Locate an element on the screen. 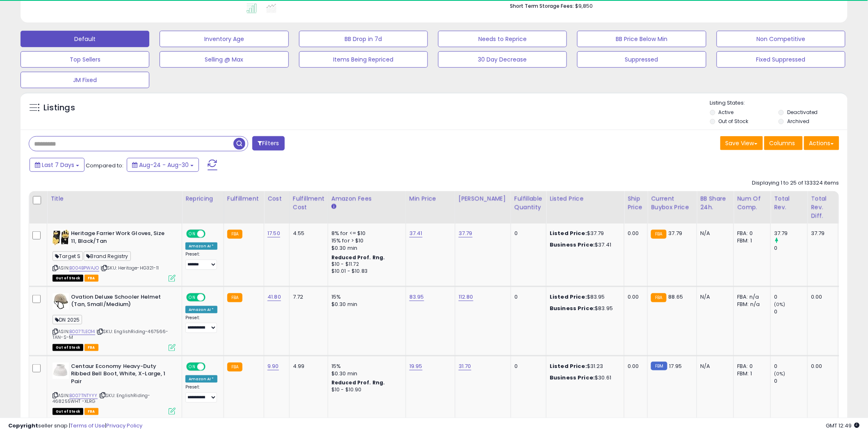  div: FBA: n/a is located at coordinates (751, 297).